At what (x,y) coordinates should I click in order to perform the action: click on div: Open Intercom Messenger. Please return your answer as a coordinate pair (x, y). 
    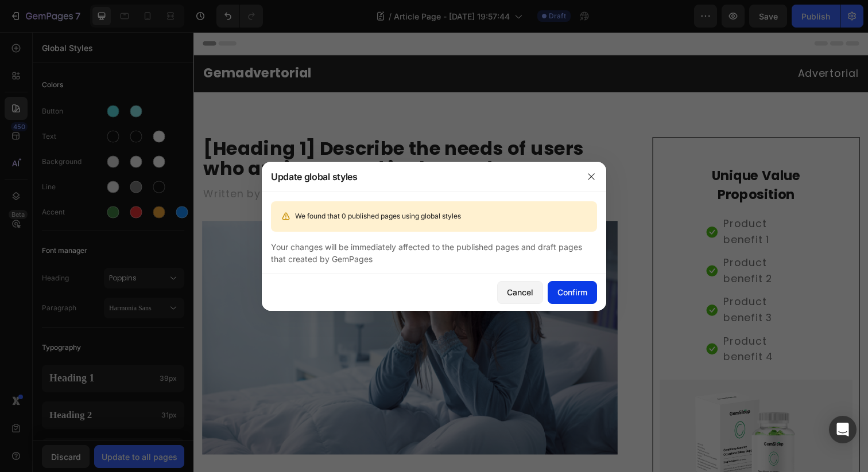
    Looking at the image, I should click on (842, 429).